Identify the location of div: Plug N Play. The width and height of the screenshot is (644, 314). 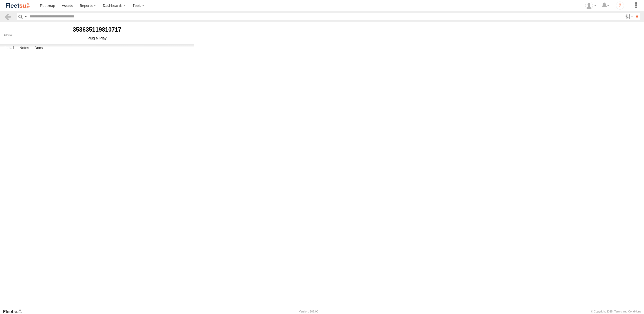
(97, 38).